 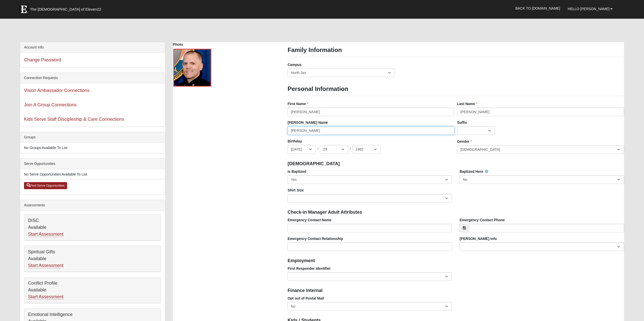 What do you see at coordinates (24, 9) in the screenshot?
I see `img: Eleven22 logo` at bounding box center [24, 9].